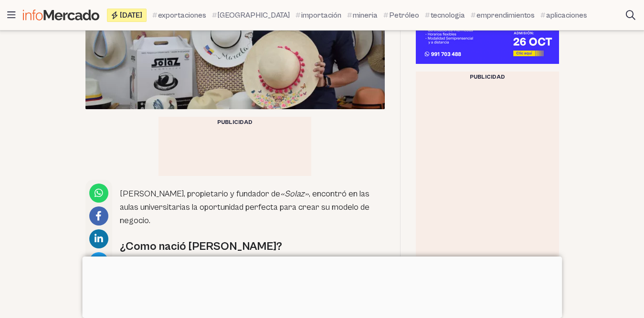 Image resolution: width=644 pixels, height=318 pixels. Describe the element at coordinates (318, 15) in the screenshot. I see `a: importación` at that location.